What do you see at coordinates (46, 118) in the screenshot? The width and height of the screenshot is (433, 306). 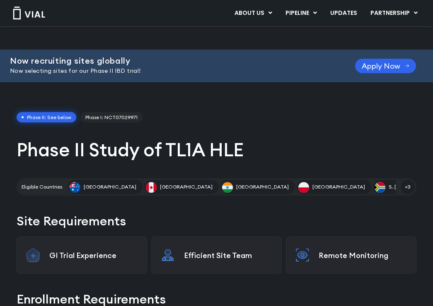 I see `span: Phase II: See below` at bounding box center [46, 118].